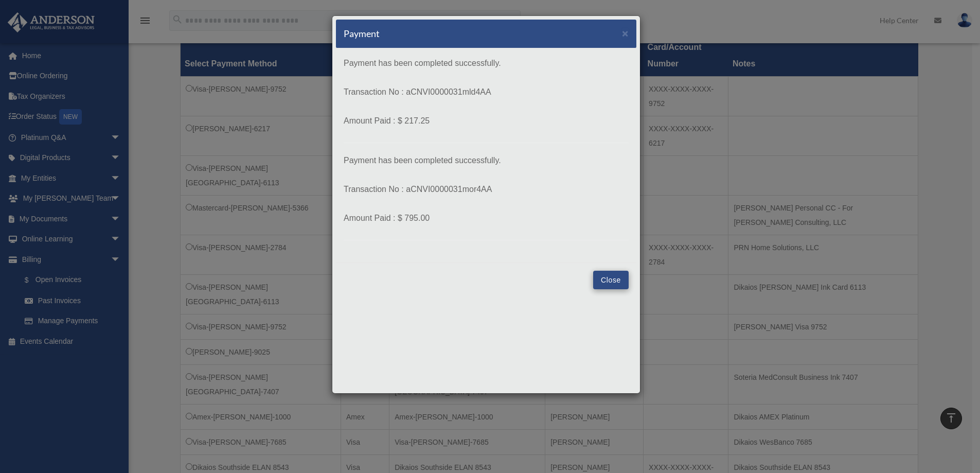 This screenshot has height=473, width=980. I want to click on h5: Payment, so click(362, 34).